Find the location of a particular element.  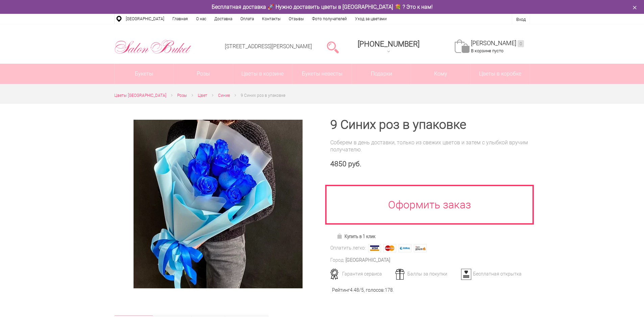

div: Рейтинг /5, голосов: . is located at coordinates (363, 290).